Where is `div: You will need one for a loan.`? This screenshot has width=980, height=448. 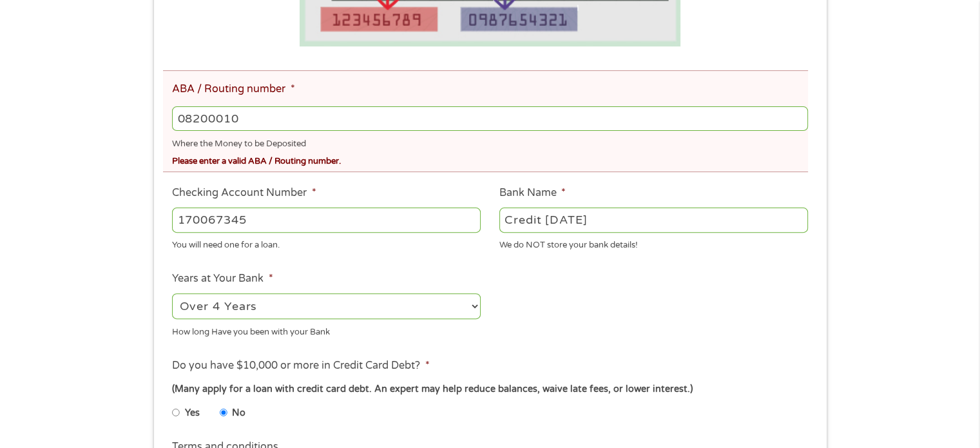
div: You will need one for a loan. is located at coordinates (326, 243).